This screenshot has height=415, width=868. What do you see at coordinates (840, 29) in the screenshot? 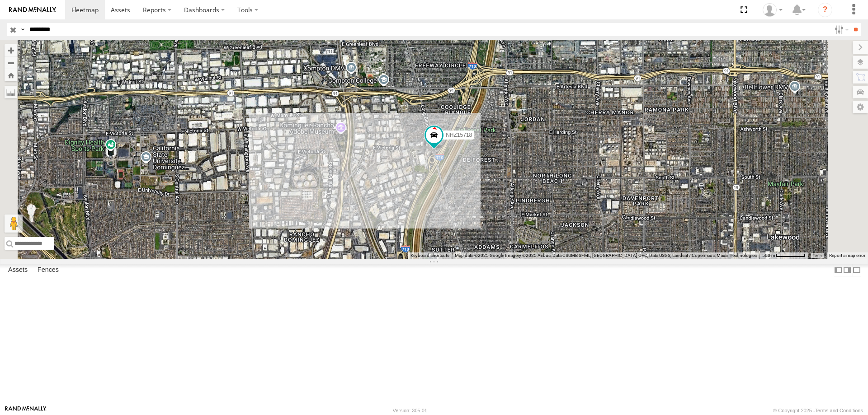
I see `label: Search Filter Options` at bounding box center [840, 29].